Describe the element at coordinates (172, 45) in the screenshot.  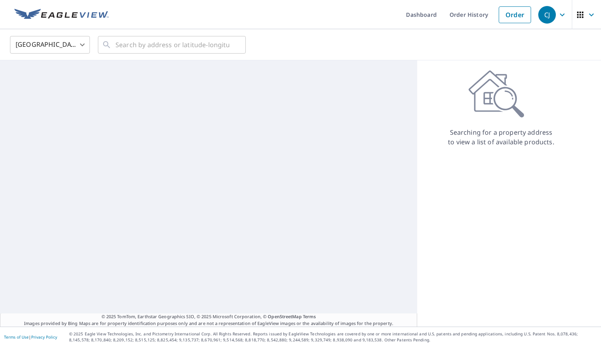
I see `input: Search by address or latitude-longitude` at that location.